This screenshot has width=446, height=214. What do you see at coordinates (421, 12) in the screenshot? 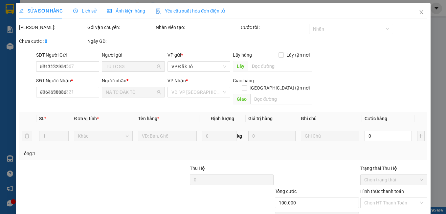
I see `span: close` at bounding box center [421, 12].